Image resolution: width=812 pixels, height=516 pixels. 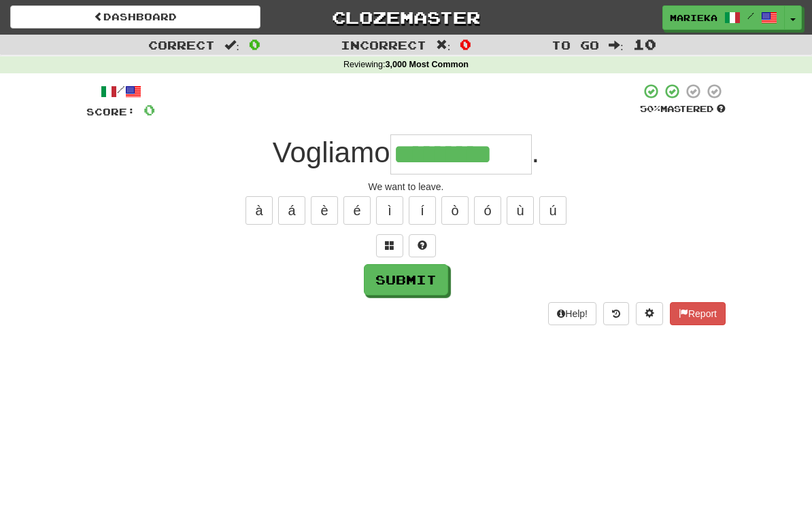 I want to click on button: Help!, so click(x=572, y=314).